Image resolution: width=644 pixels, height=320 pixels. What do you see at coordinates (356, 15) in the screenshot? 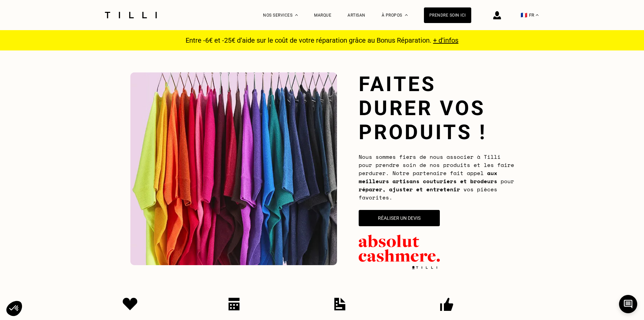
I see `a: Artisan` at bounding box center [356, 15].